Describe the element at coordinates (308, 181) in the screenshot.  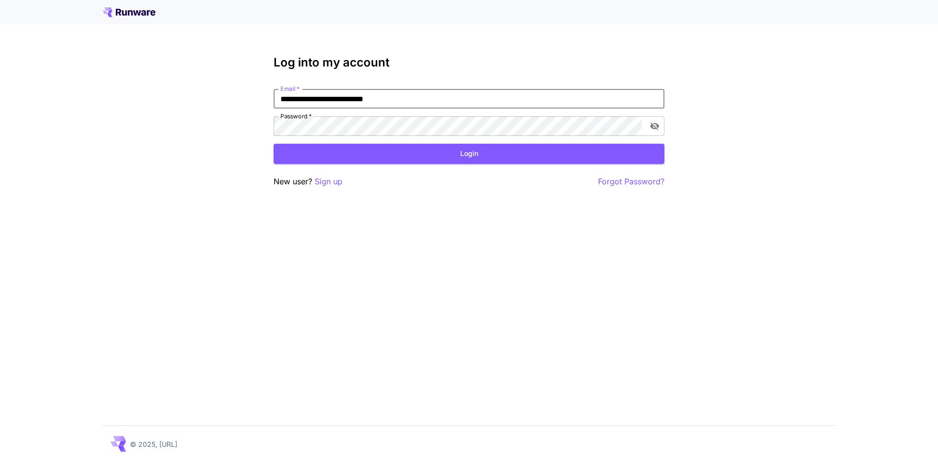
I see `p: New user?` at that location.